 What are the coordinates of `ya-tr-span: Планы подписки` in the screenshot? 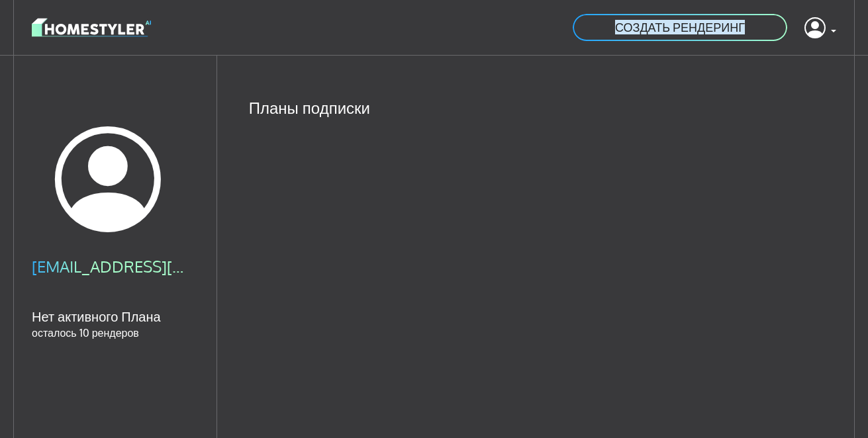 It's located at (309, 107).